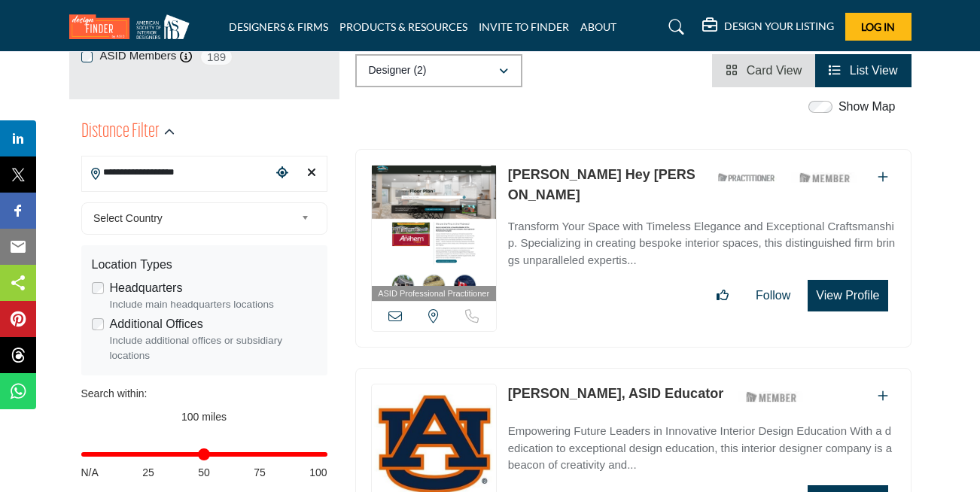 Image resolution: width=980 pixels, height=492 pixels. I want to click on a: ASID Professional Practitioner, so click(434, 233).